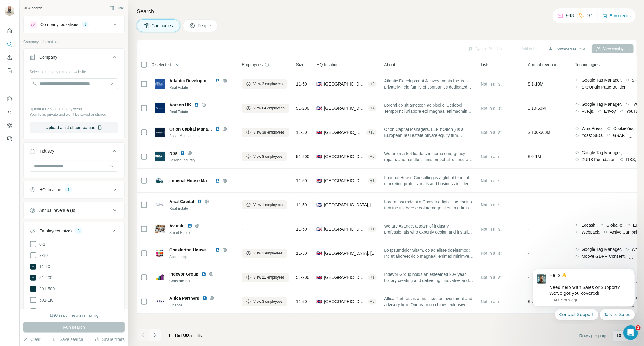  I want to click on span: Yoast SEO,, so click(593, 135).